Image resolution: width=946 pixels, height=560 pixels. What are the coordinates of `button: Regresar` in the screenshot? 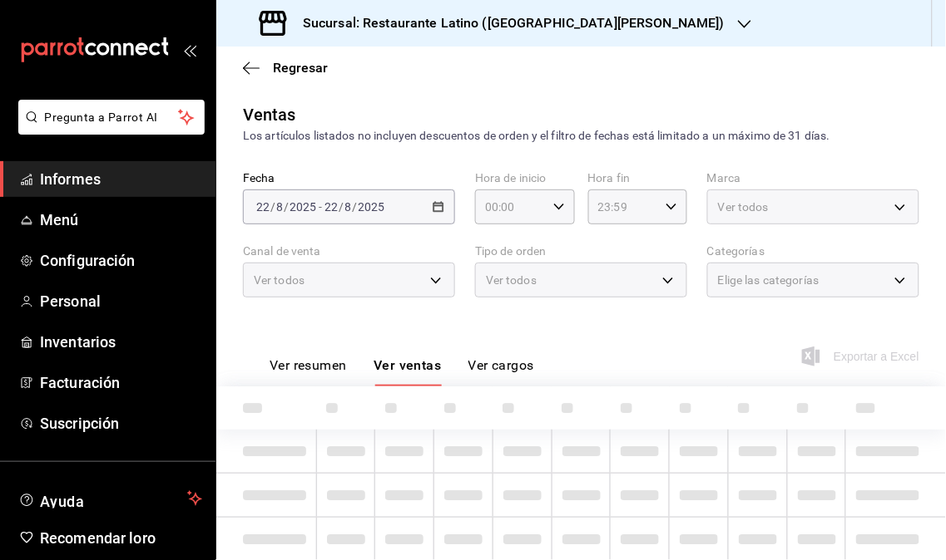 It's located at (285, 67).